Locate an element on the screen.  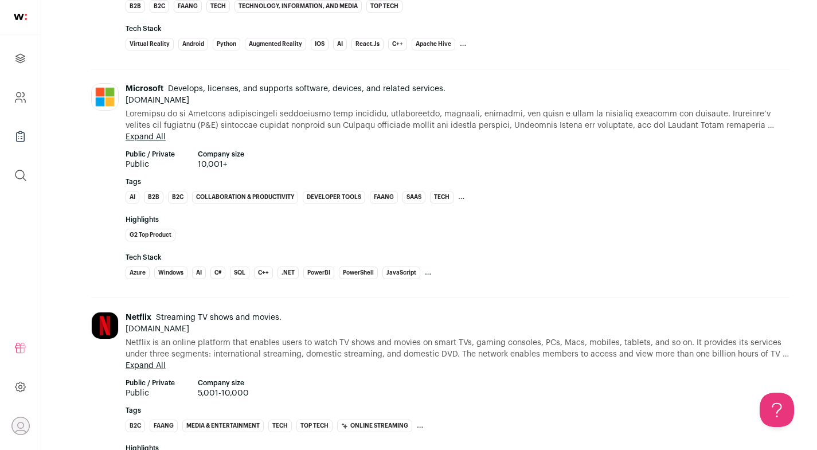
li: SaaS is located at coordinates (414, 197).